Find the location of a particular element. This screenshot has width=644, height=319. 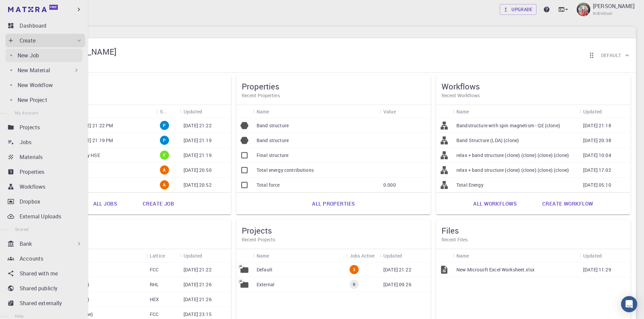

div: Create is located at coordinates (45, 41).